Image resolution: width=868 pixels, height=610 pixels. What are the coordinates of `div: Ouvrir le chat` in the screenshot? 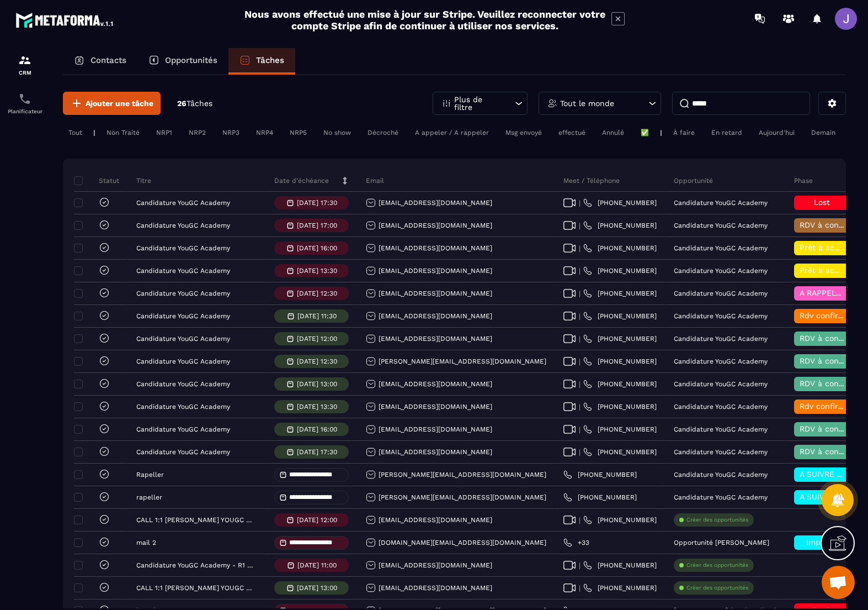 It's located at (838, 582).